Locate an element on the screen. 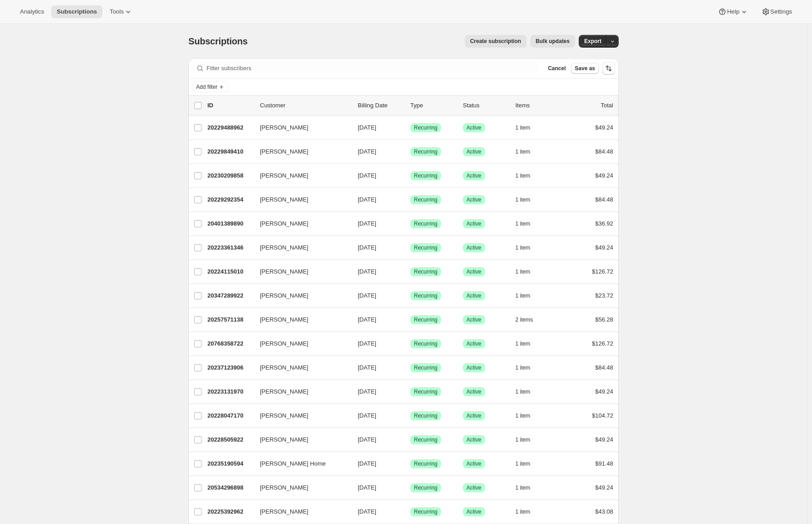  input: Filter subscribers is located at coordinates (373, 69).